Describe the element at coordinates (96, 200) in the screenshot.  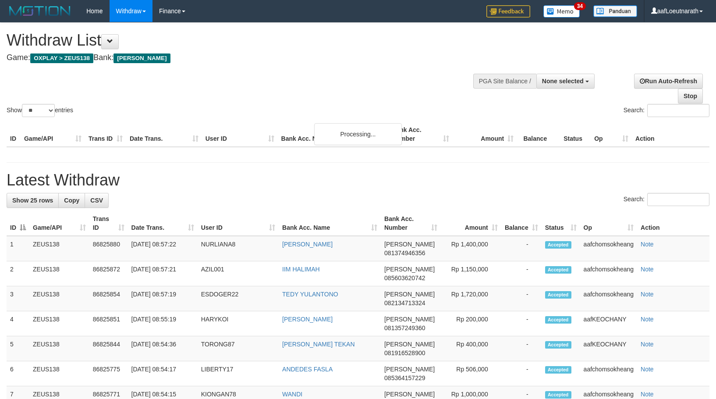
I see `span: CSV` at that location.